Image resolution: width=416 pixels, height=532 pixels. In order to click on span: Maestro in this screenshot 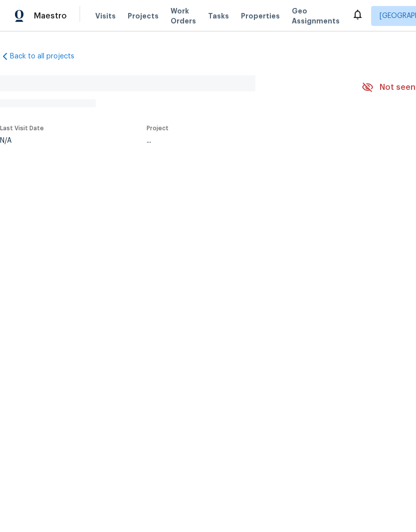, I will do `click(50, 16)`.